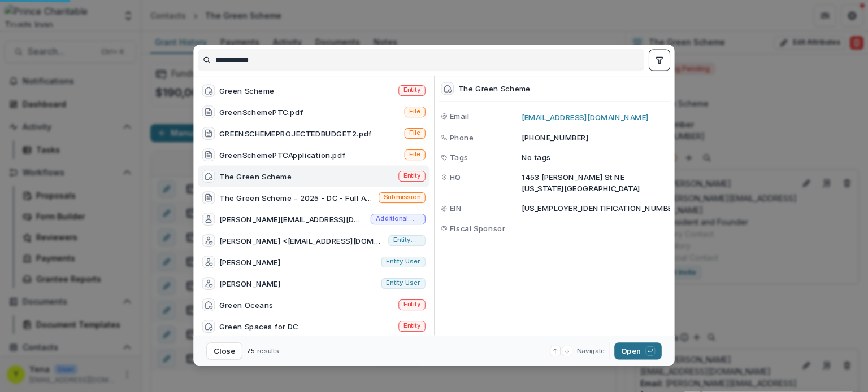 The width and height of the screenshot is (868, 392). Describe the element at coordinates (282, 155) in the screenshot. I see `div: GreenSchemePTCApplication.pdf` at that location.